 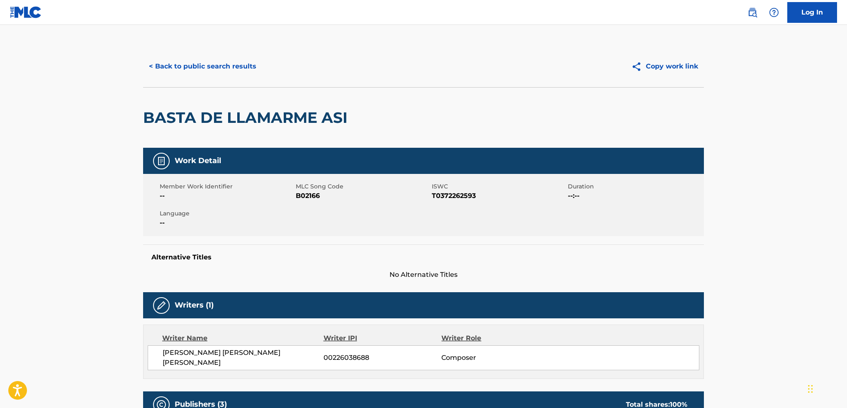 I want to click on span: T0372262593, so click(x=499, y=196).